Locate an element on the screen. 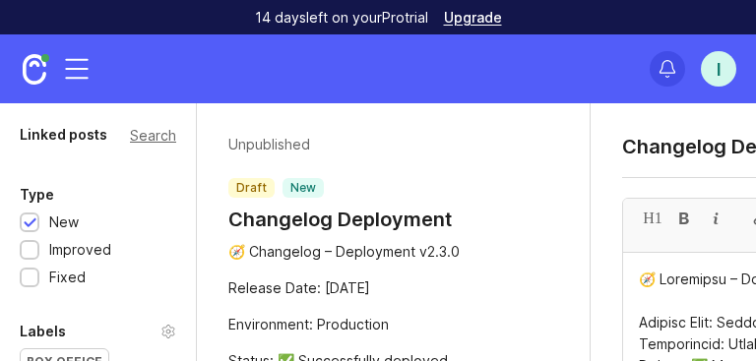 This screenshot has height=361, width=756. p: 14 days left on your Pro trial is located at coordinates (342, 18).